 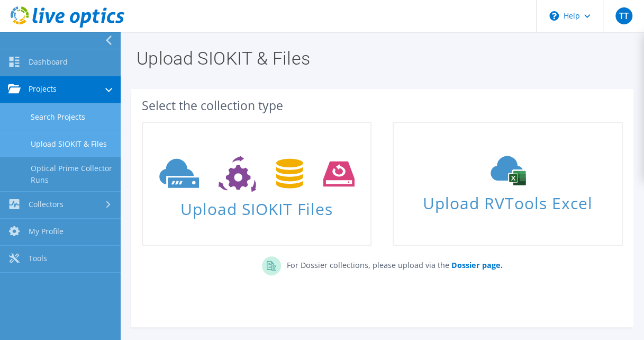 I want to click on a: Dossier page., so click(x=475, y=264).